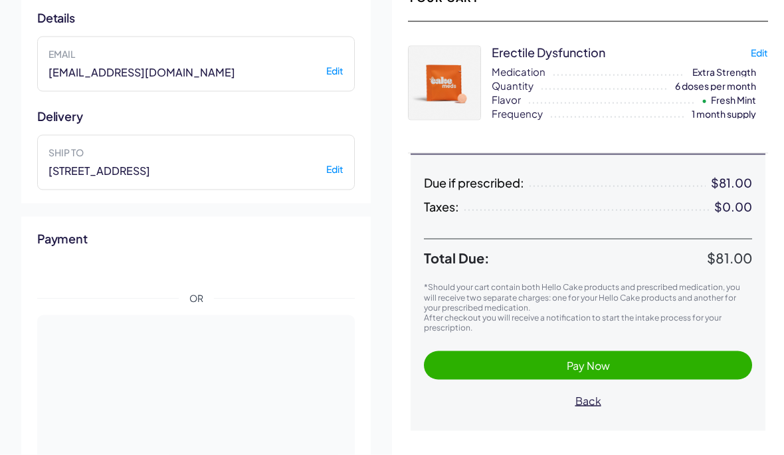  I want to click on span: Medication, so click(518, 71).